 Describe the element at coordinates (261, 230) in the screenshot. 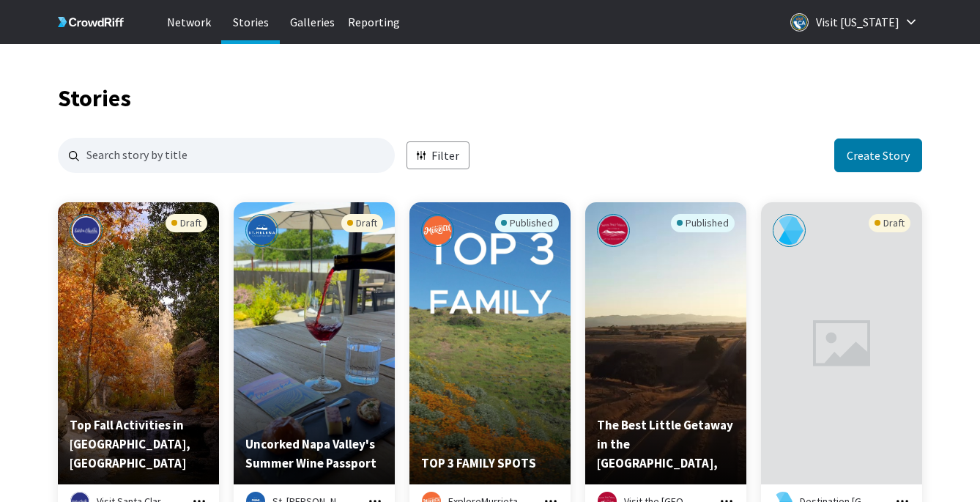

I see `img: St. Helena` at that location.